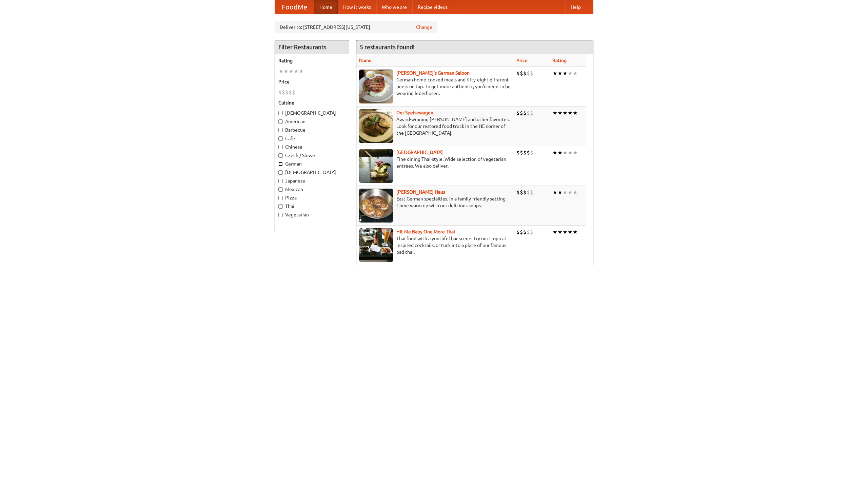 This screenshot has height=480, width=868. What do you see at coordinates (435, 202) in the screenshot?
I see `p: East German specialties, in a family-friendly setting. Come warm up with our delicious soups.` at bounding box center [435, 202].